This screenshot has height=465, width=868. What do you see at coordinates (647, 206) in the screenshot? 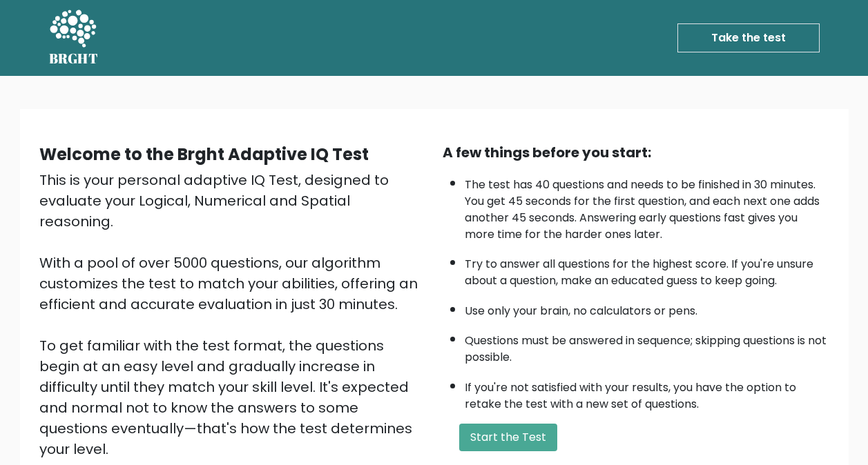
I see `li: The test has 40 questions and needs to be finished in 30 minutes. You get 45 seconds for the firs...` at bounding box center [647, 206].